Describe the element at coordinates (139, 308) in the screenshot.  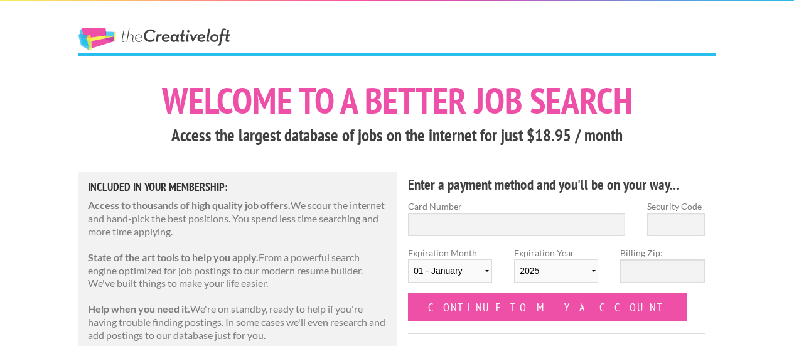
I see `strong: Help when you need it.` at that location.